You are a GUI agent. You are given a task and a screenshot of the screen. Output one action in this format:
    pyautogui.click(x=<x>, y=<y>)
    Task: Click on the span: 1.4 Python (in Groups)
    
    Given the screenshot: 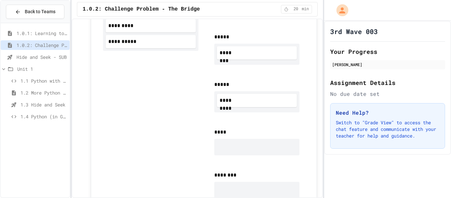 What is the action you would take?
    pyautogui.click(x=44, y=116)
    